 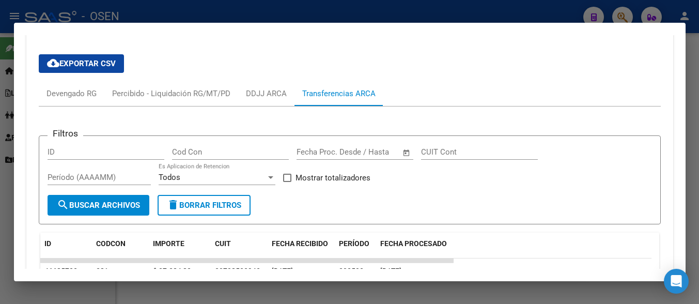 What do you see at coordinates (301, 249) in the screenshot?
I see `datatable-header-cell: FECHA RECIBIDO` at bounding box center [301, 249].